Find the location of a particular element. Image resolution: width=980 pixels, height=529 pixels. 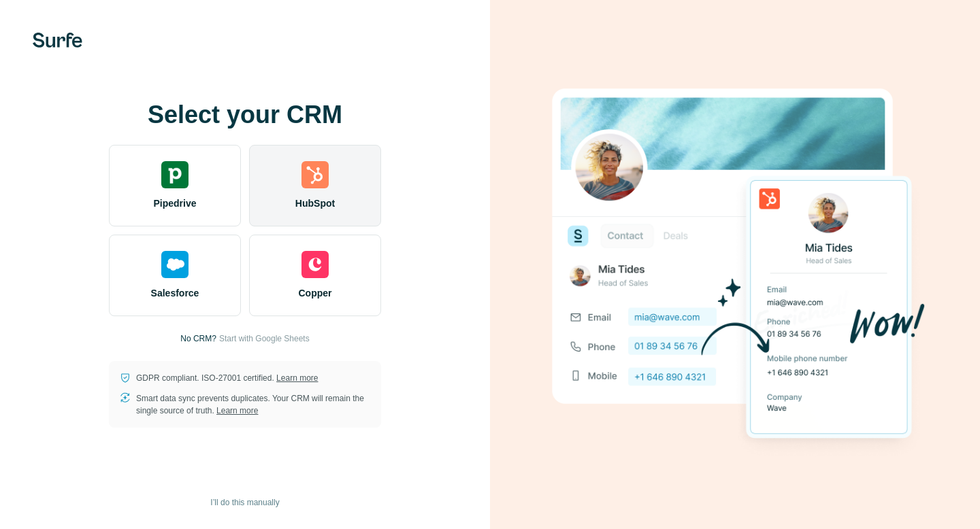

p: Smart data sync prevents duplicates. Your CRM will remain the single source of truth. is located at coordinates (253, 404).